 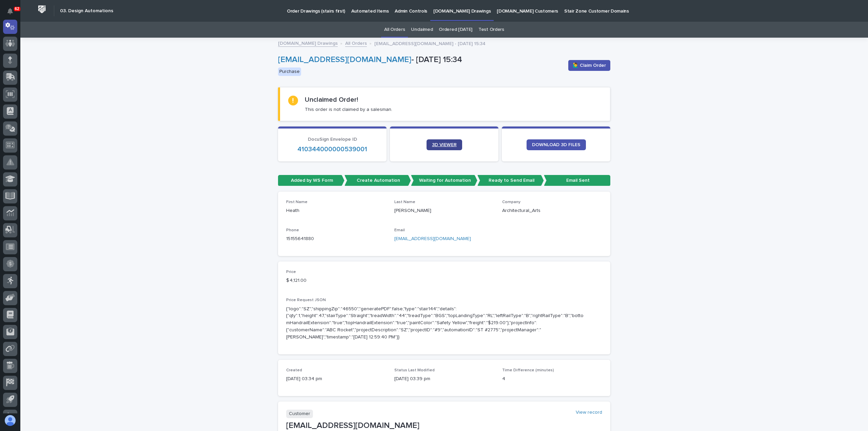 What do you see at coordinates (590, 66) in the screenshot?
I see `button: 🙋‍♂️ Claim Order` at bounding box center [590, 66].